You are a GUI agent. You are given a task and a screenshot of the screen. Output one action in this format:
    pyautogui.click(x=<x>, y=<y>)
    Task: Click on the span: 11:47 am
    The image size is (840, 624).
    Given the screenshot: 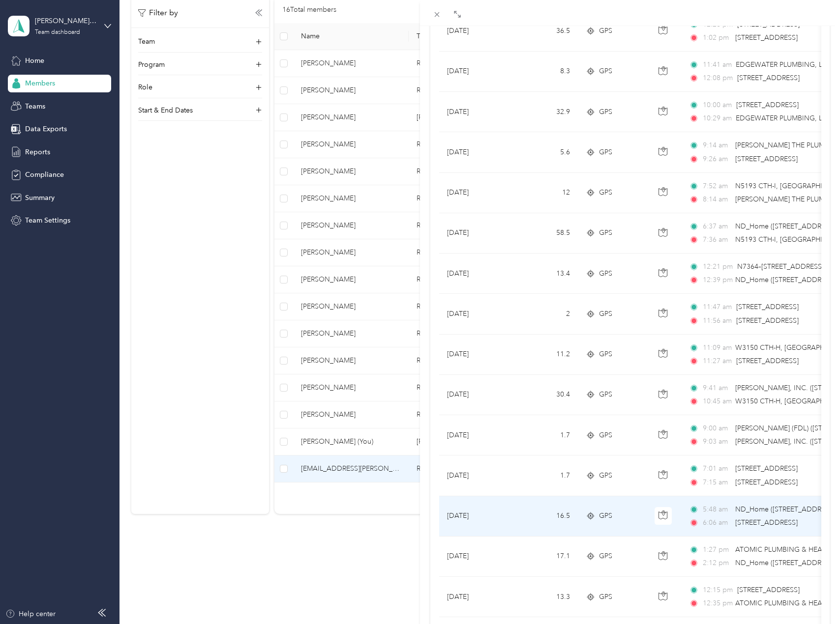 What is the action you would take?
    pyautogui.click(x=717, y=307)
    